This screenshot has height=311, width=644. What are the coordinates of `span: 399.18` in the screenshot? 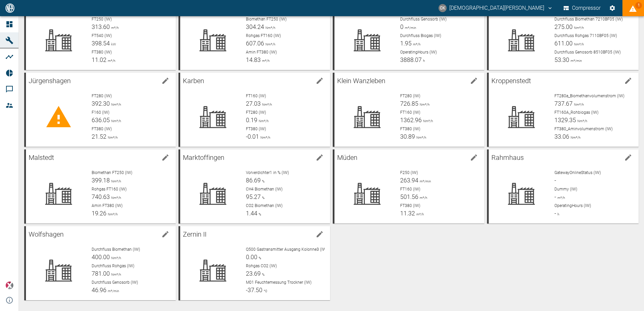 It's located at (101, 180).